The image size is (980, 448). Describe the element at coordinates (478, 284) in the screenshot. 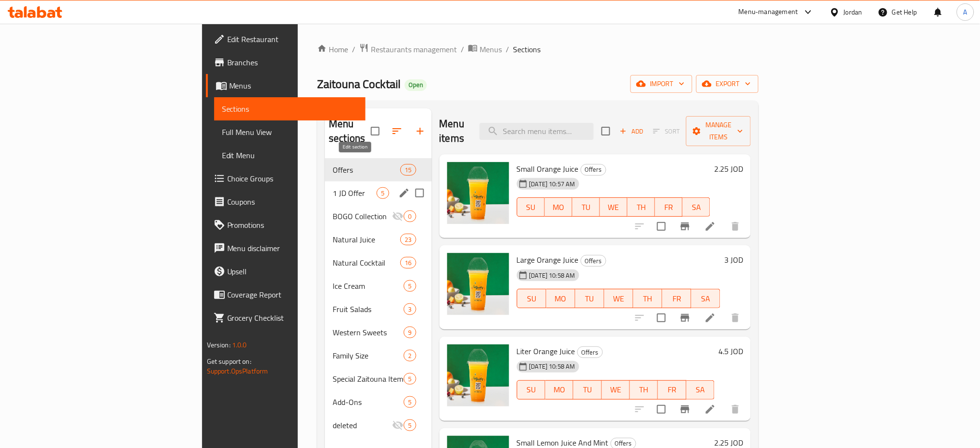

I see `img: Large Orange Juice` at that location.